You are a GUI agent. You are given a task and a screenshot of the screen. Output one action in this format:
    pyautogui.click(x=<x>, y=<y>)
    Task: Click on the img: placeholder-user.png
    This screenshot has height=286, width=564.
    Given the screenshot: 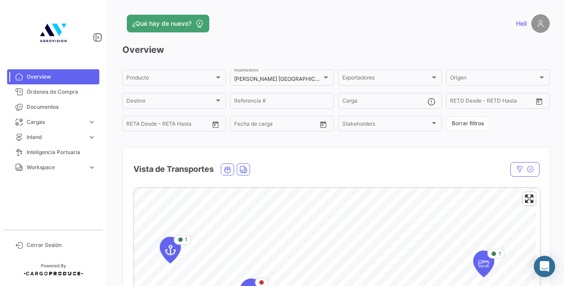 What is the action you would take?
    pyautogui.click(x=541, y=24)
    